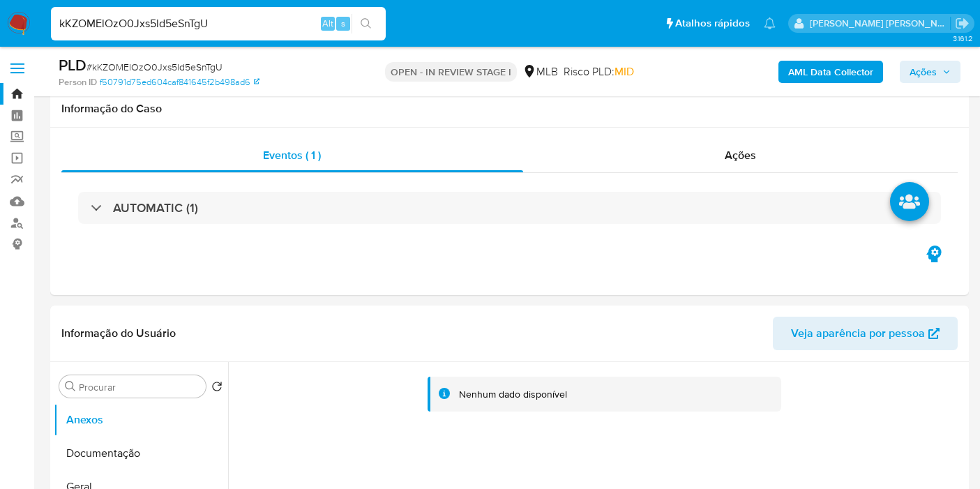 This screenshot has width=980, height=489. I want to click on button: Procurar, so click(70, 386).